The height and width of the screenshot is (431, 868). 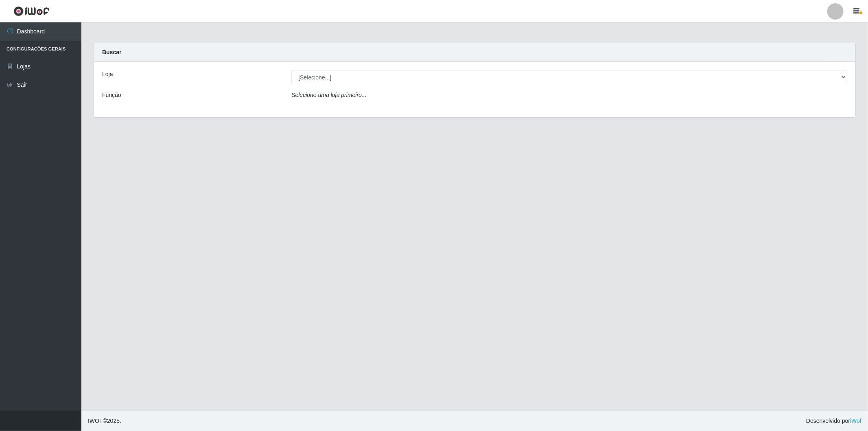 What do you see at coordinates (95, 421) in the screenshot?
I see `span: IWOF` at bounding box center [95, 421].